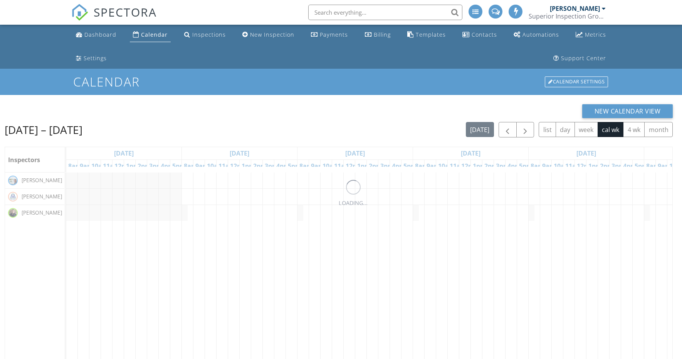  What do you see at coordinates (268, 35) in the screenshot?
I see `a: New Inspection` at bounding box center [268, 35].